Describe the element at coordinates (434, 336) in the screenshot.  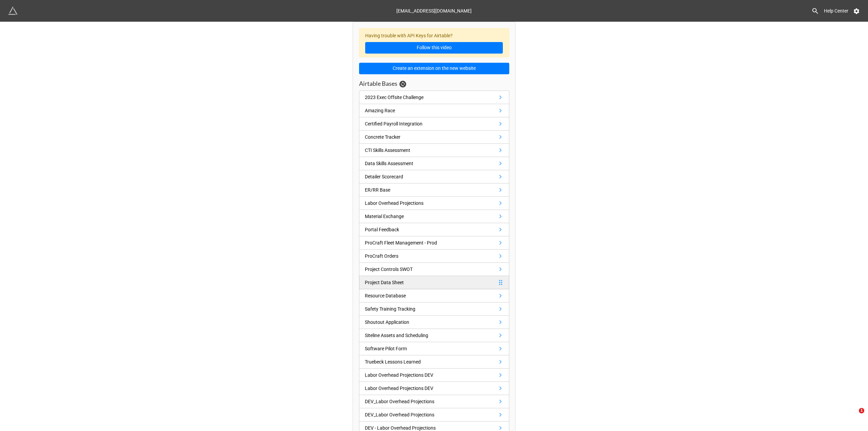
I see `a: Siteline Assets and Scheduling` at that location.